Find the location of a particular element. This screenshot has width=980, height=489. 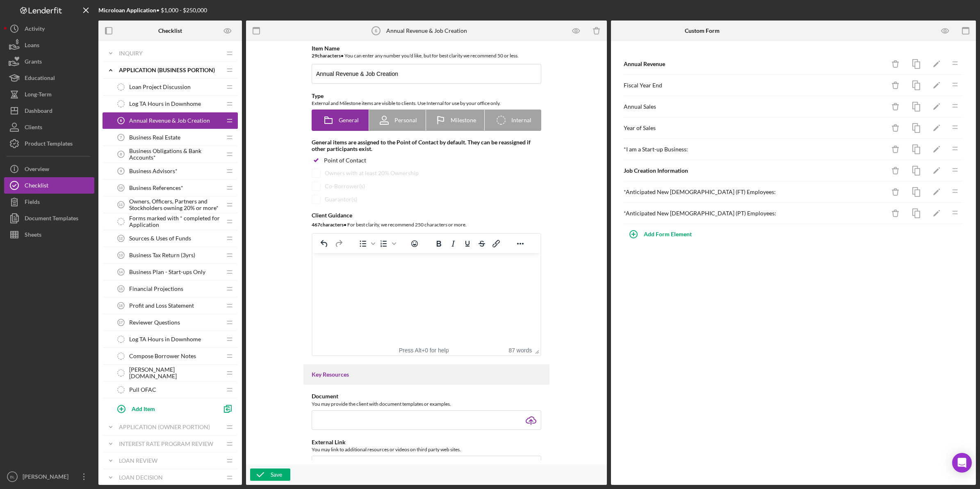

button: Document Templates is located at coordinates (50, 218).